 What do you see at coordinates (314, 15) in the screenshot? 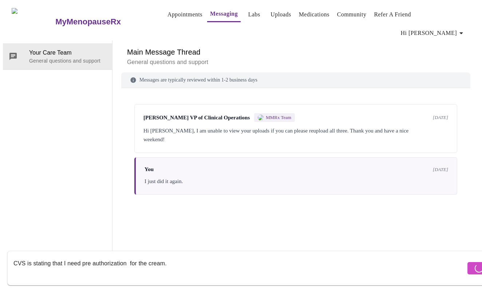
I see `button: Medications` at bounding box center [314, 15].